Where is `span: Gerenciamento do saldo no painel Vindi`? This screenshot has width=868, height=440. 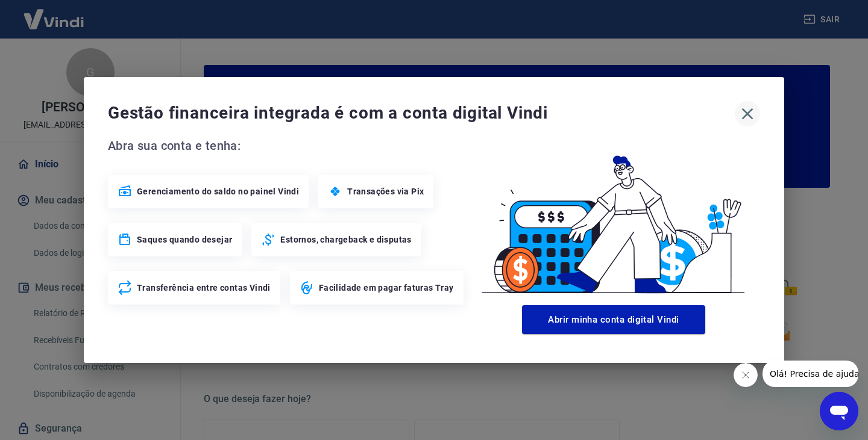 span: Gerenciamento do saldo no painel Vindi is located at coordinates (218, 192).